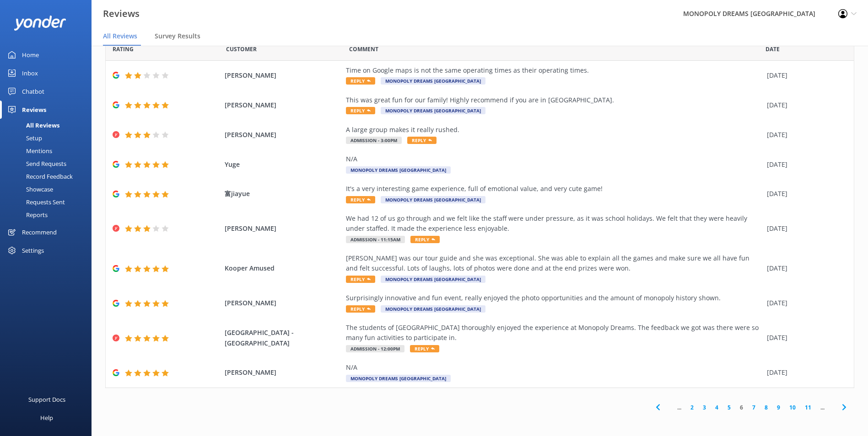 The width and height of the screenshot is (868, 436). What do you see at coordinates (375, 240) in the screenshot?
I see `span: Admission - 11:15am` at bounding box center [375, 240].